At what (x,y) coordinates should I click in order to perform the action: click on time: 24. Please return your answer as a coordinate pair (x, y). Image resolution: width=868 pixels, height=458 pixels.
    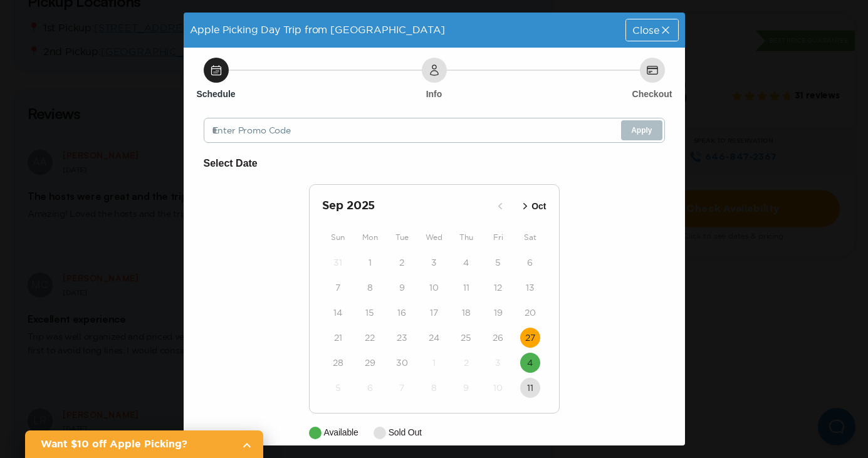
    Looking at the image, I should click on (434, 338).